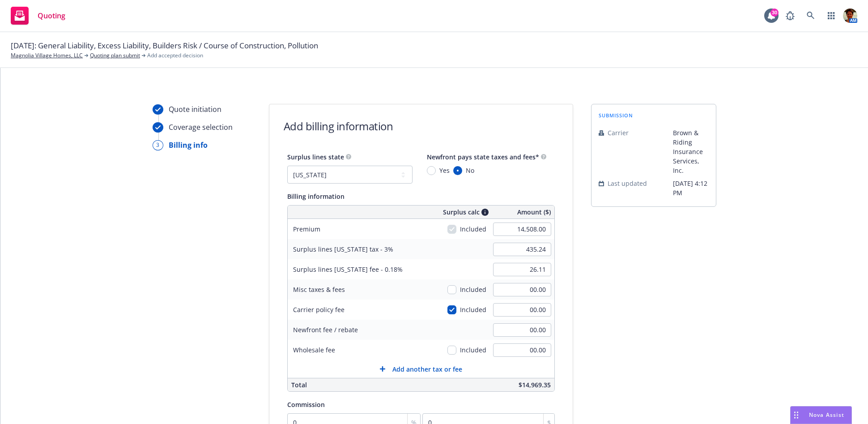 The image size is (868, 424). I want to click on a: Quoting, so click(38, 16).